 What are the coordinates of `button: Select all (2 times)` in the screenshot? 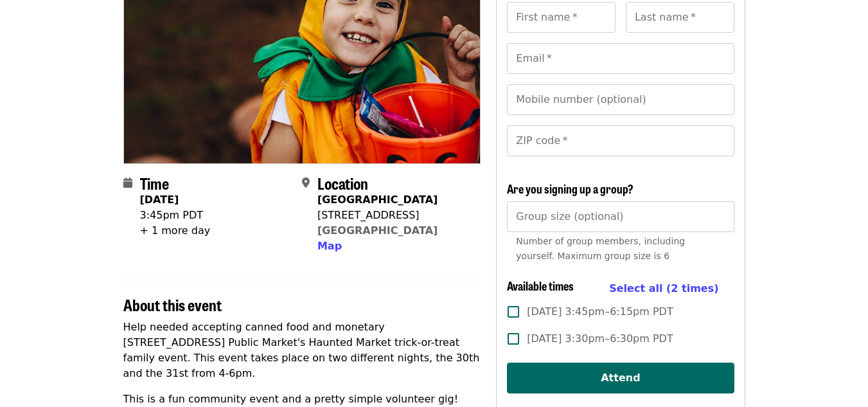 It's located at (663, 288).